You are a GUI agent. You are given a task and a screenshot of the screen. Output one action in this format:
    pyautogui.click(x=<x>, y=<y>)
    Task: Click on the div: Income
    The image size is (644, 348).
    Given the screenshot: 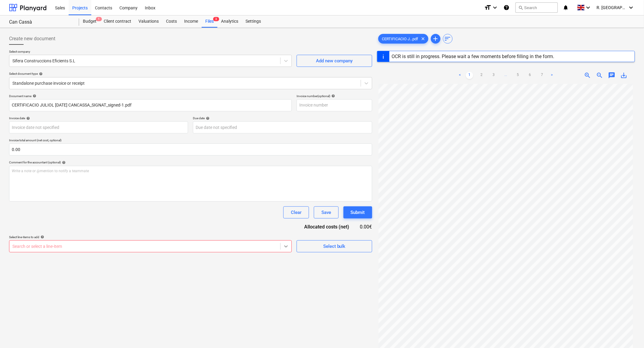 What is the action you would take?
    pyautogui.click(x=191, y=22)
    